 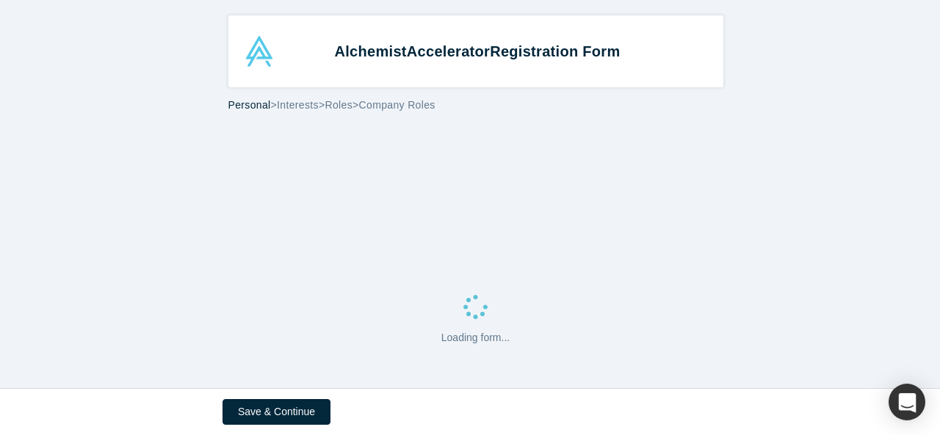 I want to click on strong: Alchemist Registration Form, so click(x=477, y=51).